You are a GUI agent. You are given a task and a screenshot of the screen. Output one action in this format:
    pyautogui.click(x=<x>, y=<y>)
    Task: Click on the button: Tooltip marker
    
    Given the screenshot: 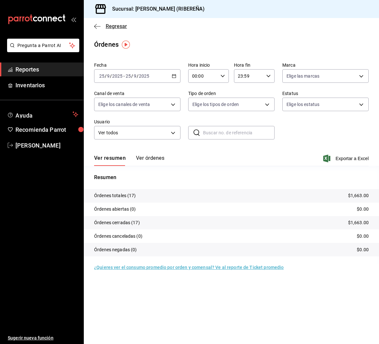 What is the action you would take?
    pyautogui.click(x=126, y=44)
    